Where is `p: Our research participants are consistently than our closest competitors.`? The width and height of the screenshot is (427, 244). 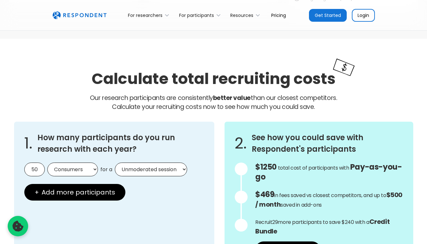 p: Our research participants are consistently than our closest competitors. is located at coordinates (214, 103).